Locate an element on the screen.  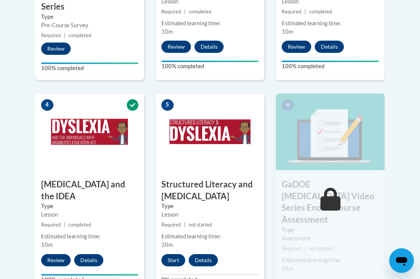
button: Start is located at coordinates (173, 261).